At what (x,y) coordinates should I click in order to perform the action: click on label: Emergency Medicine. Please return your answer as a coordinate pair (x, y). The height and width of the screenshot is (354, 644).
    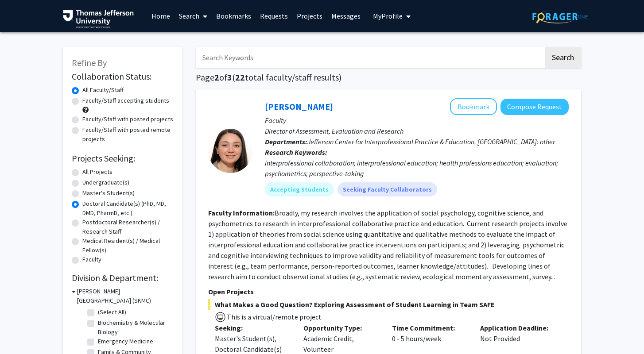
    Looking at the image, I should click on (125, 341).